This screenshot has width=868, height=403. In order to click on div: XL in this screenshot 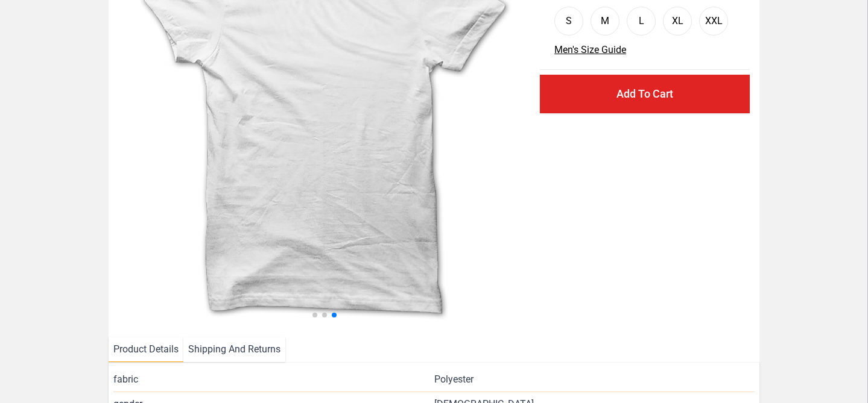, I will do `click(677, 21)`.